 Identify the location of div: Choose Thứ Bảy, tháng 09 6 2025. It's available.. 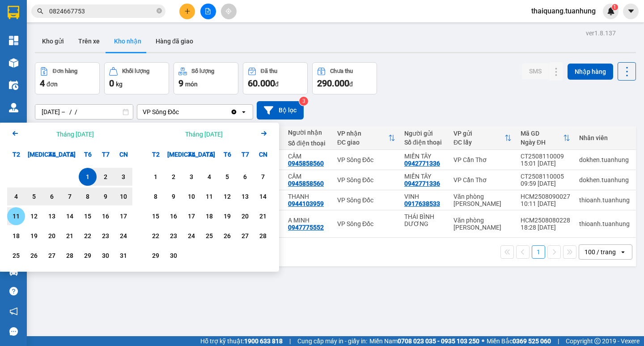
(245, 177).